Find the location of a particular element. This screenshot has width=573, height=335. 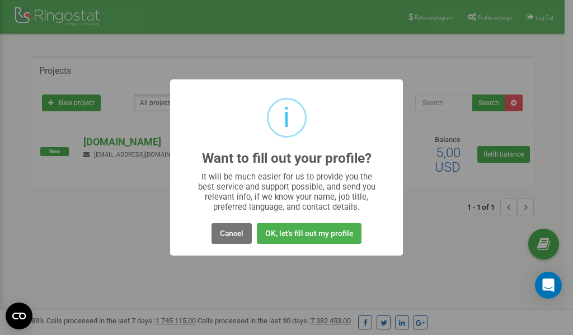

div: i is located at coordinates (287, 118).